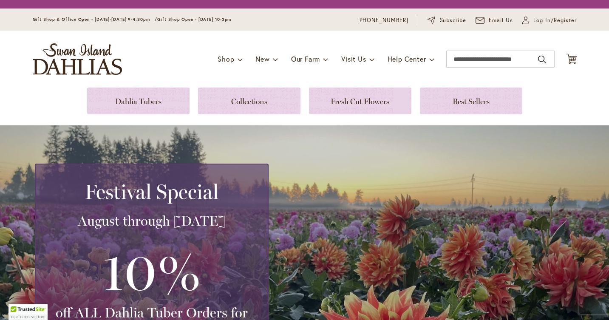 This screenshot has width=609, height=320. What do you see at coordinates (152, 271) in the screenshot?
I see `h3: 10%` at bounding box center [152, 271].